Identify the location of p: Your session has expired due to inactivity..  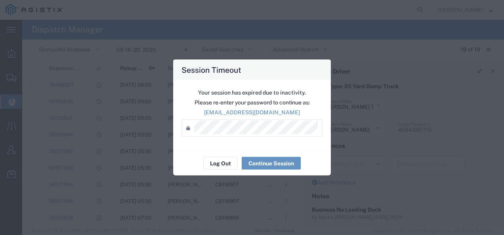
(252, 93).